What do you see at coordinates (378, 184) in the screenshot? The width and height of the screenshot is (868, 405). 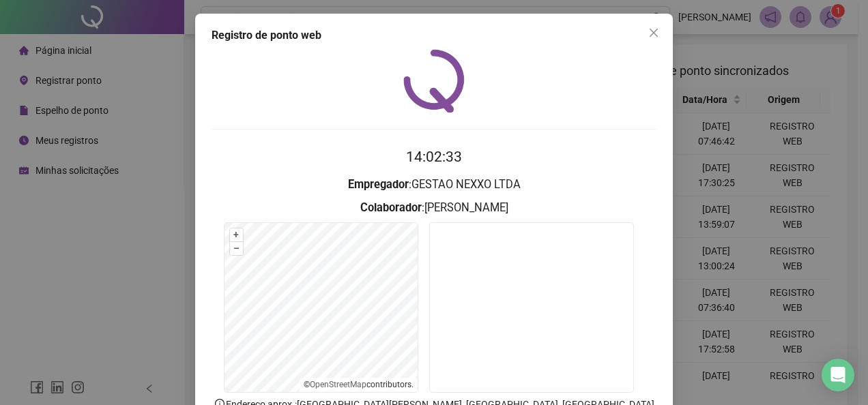 I see `strong: Empregador` at bounding box center [378, 184].